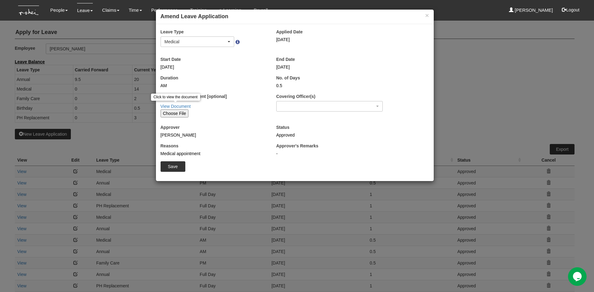 This screenshot has width=594, height=292. What do you see at coordinates (330, 135) in the screenshot?
I see `div: Approved` at bounding box center [330, 135].